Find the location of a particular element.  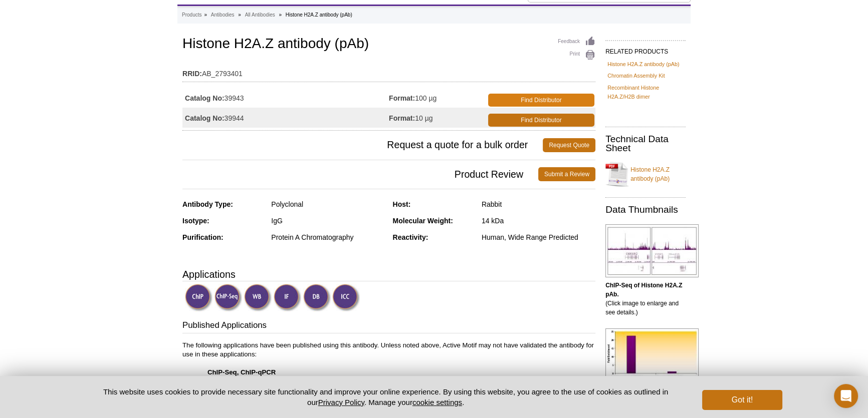

strong: Host: is located at coordinates (402, 204).